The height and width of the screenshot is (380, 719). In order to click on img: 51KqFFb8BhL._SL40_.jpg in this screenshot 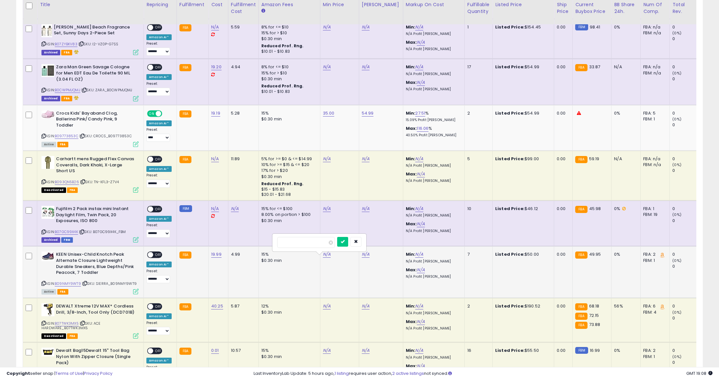, I will do `click(48, 213)`.